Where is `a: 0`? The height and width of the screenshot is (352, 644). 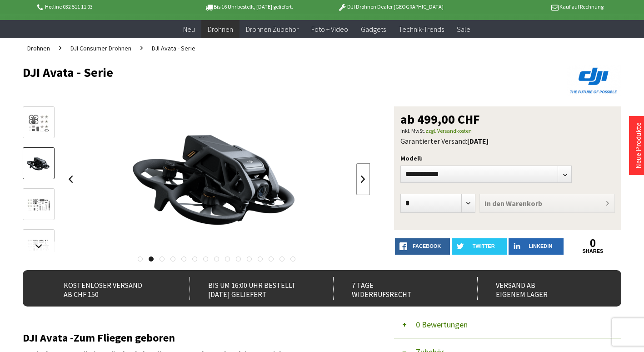
a: 0 is located at coordinates (593, 243).